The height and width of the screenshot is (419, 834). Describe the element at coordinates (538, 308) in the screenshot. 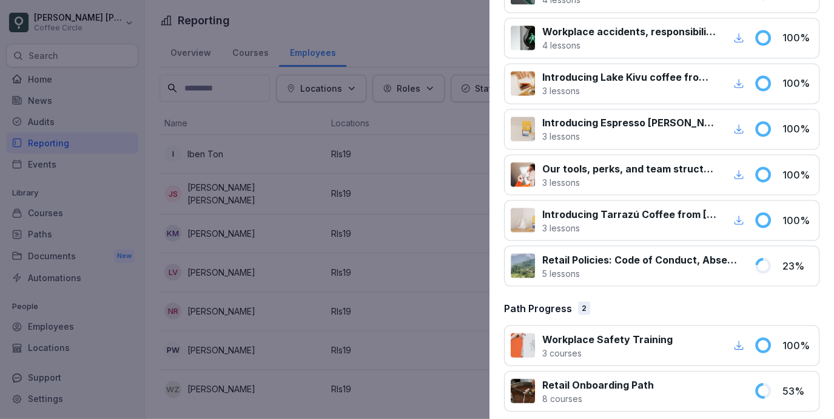

I see `p: Path Progress` at that location.